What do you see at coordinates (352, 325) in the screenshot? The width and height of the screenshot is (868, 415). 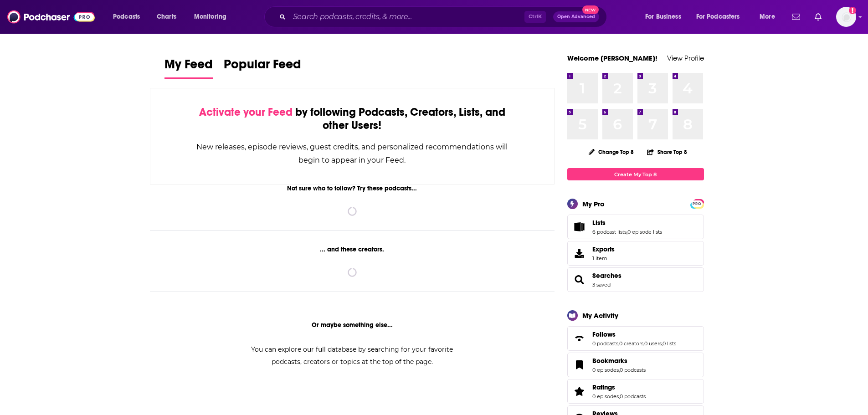 I see `div: Or maybe something else...` at bounding box center [352, 325].